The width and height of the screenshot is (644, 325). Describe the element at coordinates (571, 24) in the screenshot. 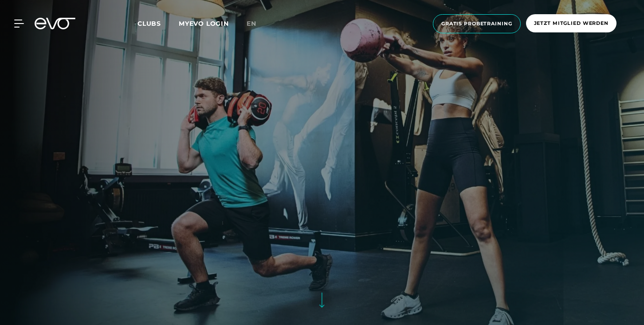

I see `a: Jetzt Mitglied werden` at that location.